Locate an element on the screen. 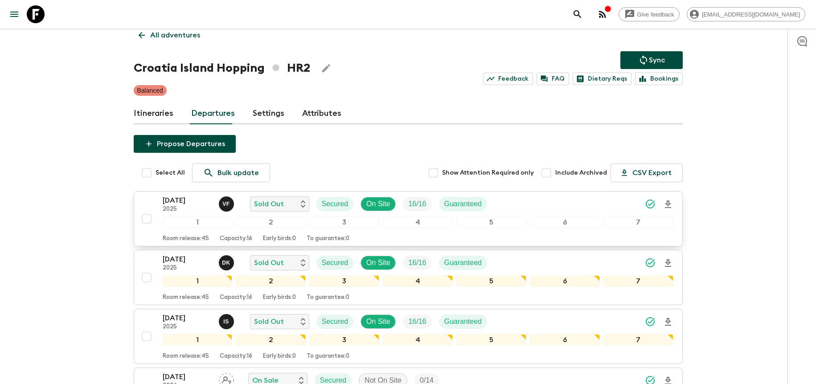 This screenshot has width=816, height=384. p: Sync is located at coordinates (657, 60).